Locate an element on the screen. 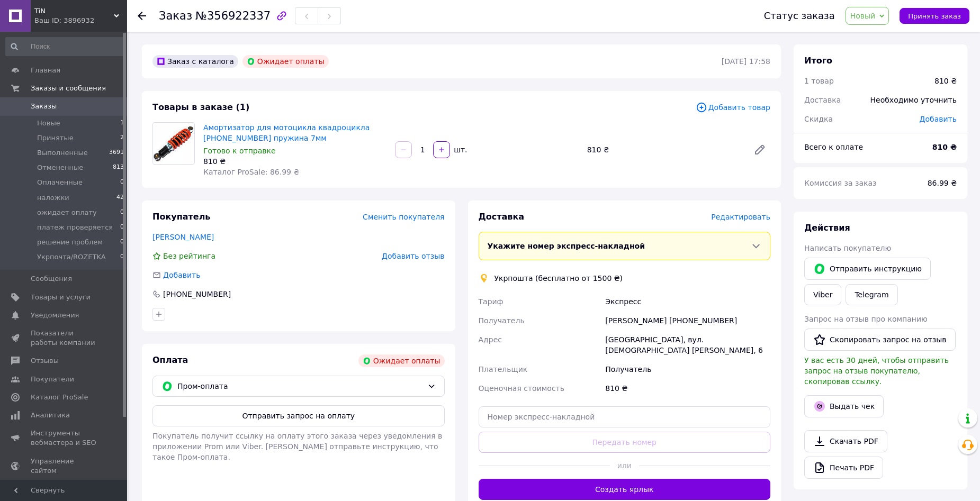 The width and height of the screenshot is (980, 501). div: Необходимо уточнить is located at coordinates (913, 100).